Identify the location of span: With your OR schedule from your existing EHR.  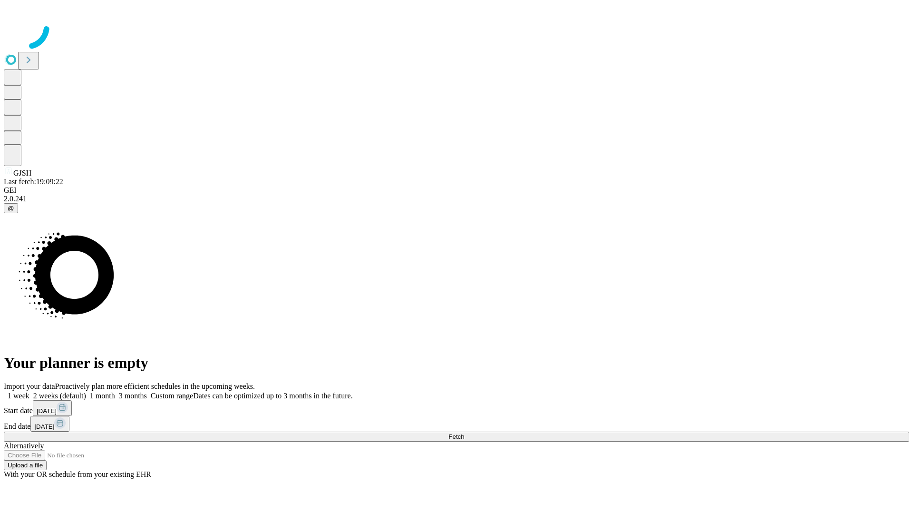
(78, 474).